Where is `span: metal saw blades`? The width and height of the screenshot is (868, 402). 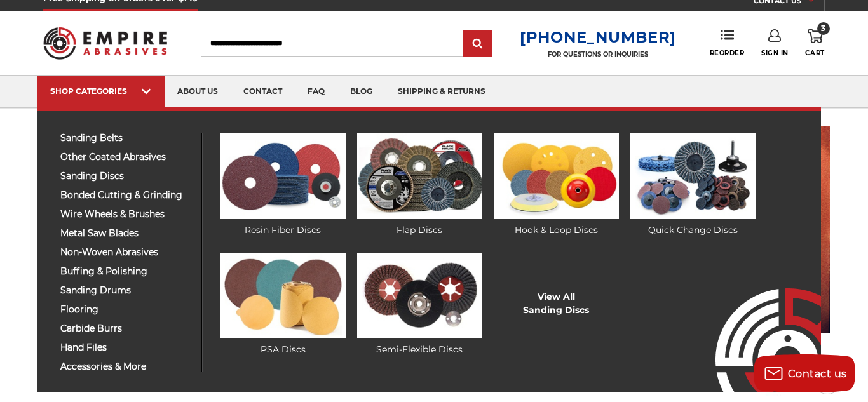 span: metal saw blades is located at coordinates (126, 233).